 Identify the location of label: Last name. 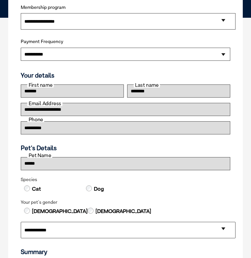
(146, 85).